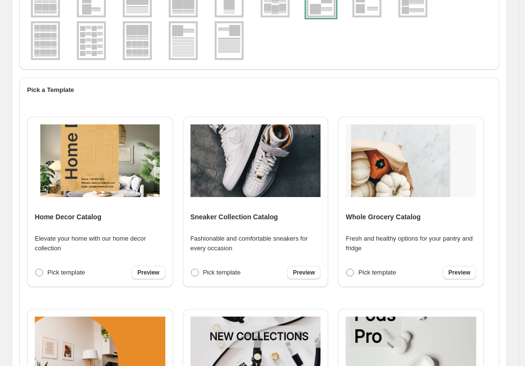 This screenshot has width=525, height=366. Describe the element at coordinates (259, 90) in the screenshot. I see `h2: Pick a Template` at that location.